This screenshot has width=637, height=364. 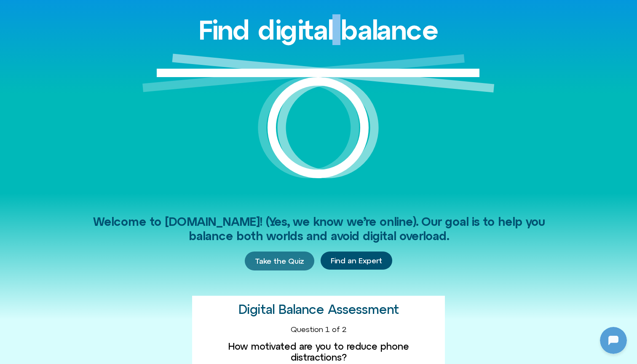 I want to click on a: Take the Quiz, so click(x=279, y=261).